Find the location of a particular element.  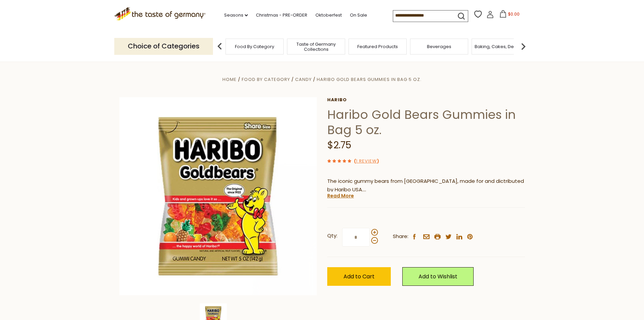

a: Oktoberfest is located at coordinates (329, 15).